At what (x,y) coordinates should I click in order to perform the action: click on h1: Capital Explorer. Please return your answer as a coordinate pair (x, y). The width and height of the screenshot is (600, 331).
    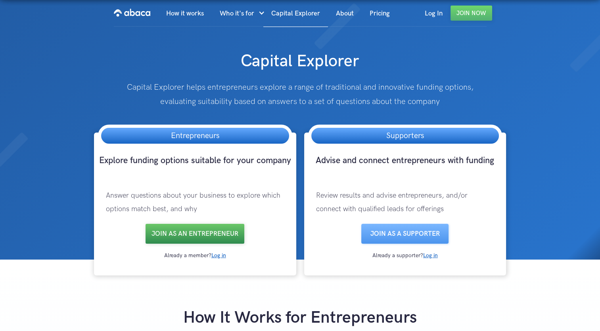
    Looking at the image, I should click on (300, 57).